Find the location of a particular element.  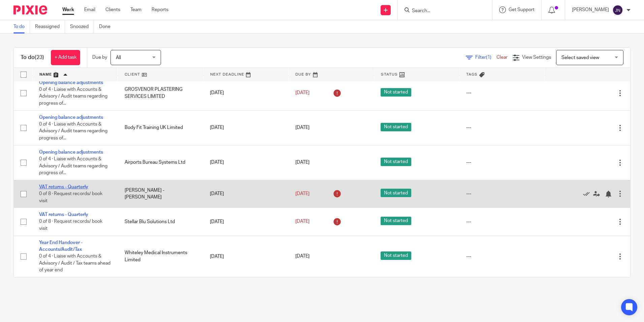

span: Tags is located at coordinates (472, 74).